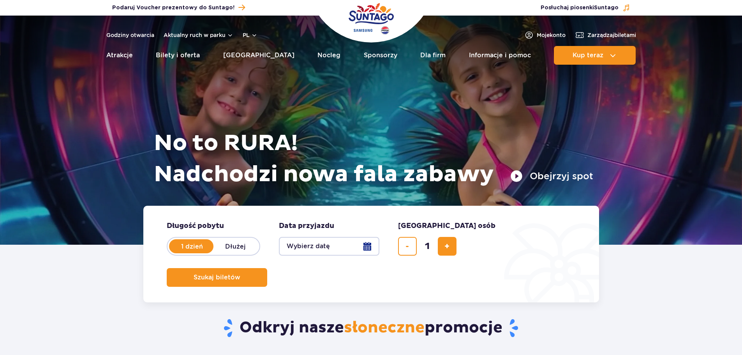 This screenshot has width=742, height=355. Describe the element at coordinates (588, 55) in the screenshot. I see `span: Kup teraz` at that location.